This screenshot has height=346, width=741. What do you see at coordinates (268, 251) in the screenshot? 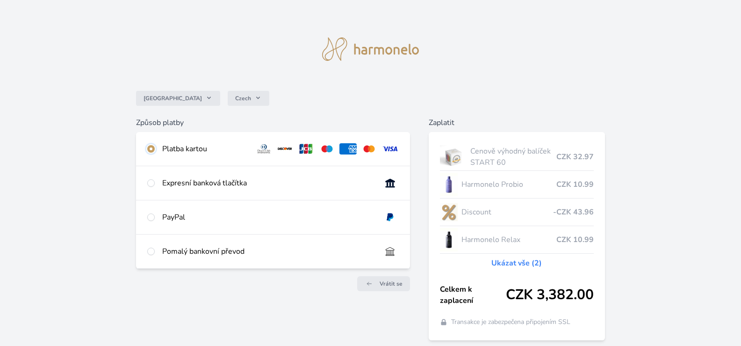
I see `div: Pomalý bankovní převod` at bounding box center [268, 251].